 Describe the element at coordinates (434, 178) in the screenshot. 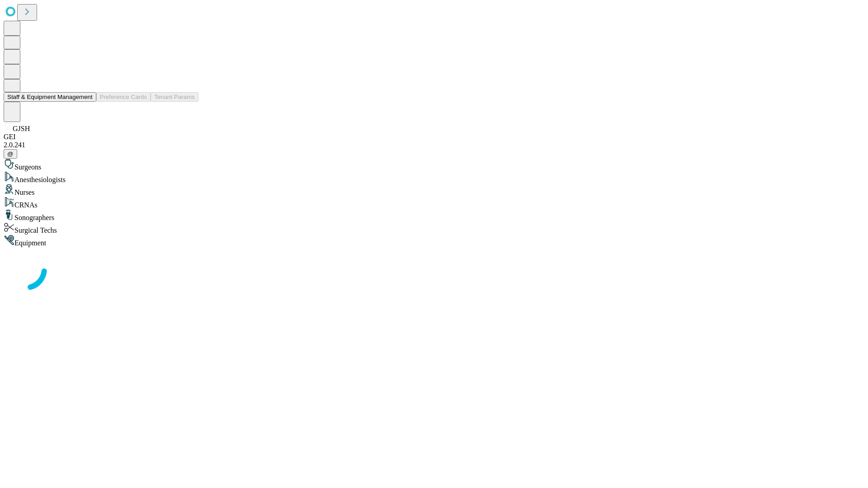

I see `div: Anesthesiologists` at that location.